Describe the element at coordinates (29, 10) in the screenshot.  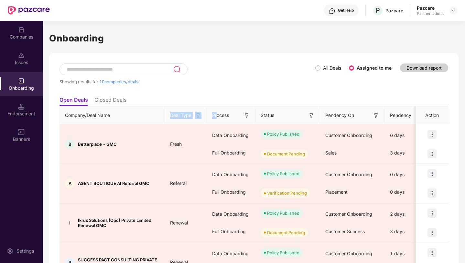
I see `img: New Pazcare Logo` at that location.